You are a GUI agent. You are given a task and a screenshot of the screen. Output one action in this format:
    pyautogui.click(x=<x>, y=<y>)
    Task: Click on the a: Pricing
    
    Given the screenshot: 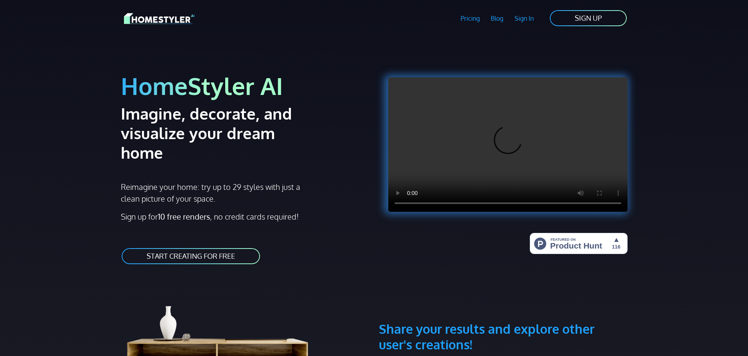 What is the action you would take?
    pyautogui.click(x=470, y=18)
    